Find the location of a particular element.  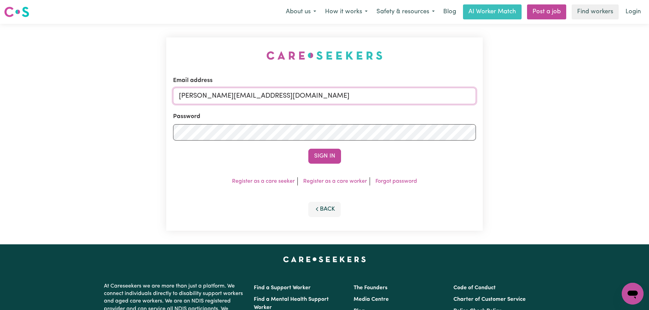

label: Email address is located at coordinates (193, 81).